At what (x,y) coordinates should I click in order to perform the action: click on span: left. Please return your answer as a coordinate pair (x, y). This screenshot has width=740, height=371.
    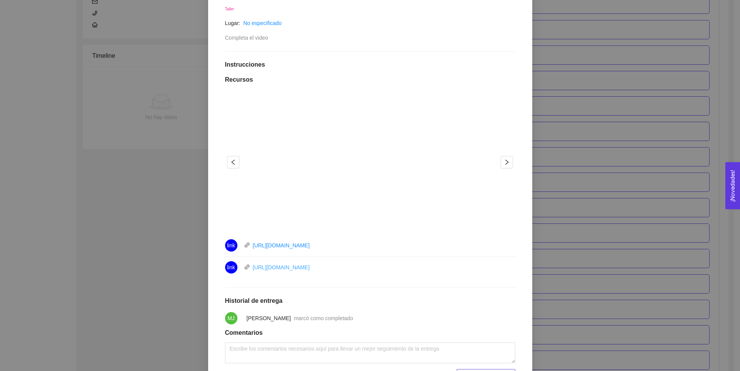
    Looking at the image, I should click on (233, 162).